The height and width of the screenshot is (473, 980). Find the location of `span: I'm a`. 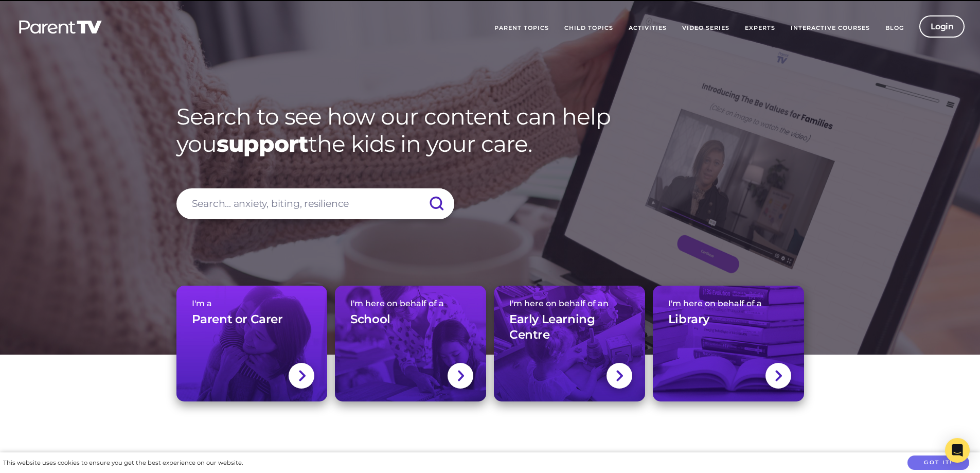

span: I'm a is located at coordinates (252, 303).